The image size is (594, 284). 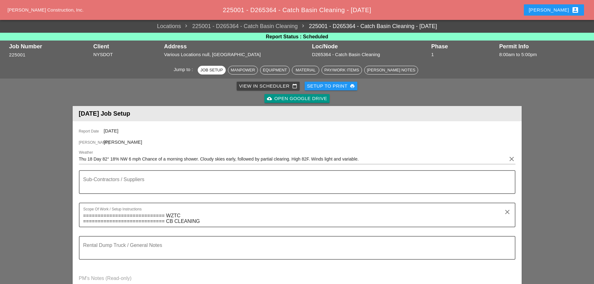 What do you see at coordinates (295, 186) in the screenshot?
I see `textarea: Sub-Contractors / Suppliers` at bounding box center [295, 186].